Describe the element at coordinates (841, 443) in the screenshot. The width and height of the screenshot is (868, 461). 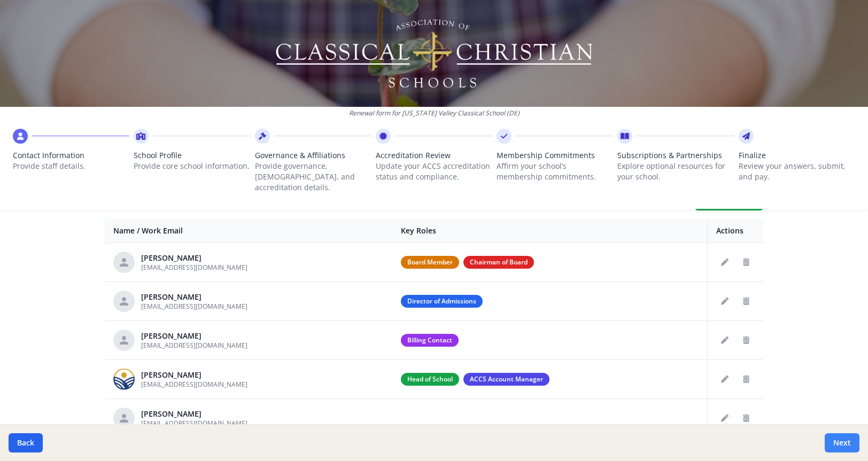
I see `button: Next` at that location.